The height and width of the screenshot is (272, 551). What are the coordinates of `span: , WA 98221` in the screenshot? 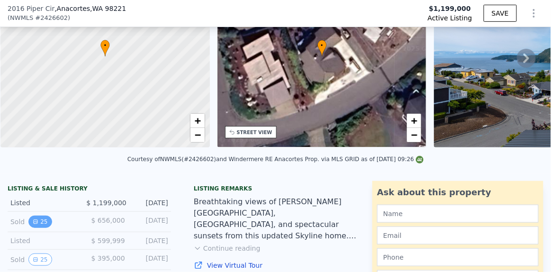 It's located at (108, 9).